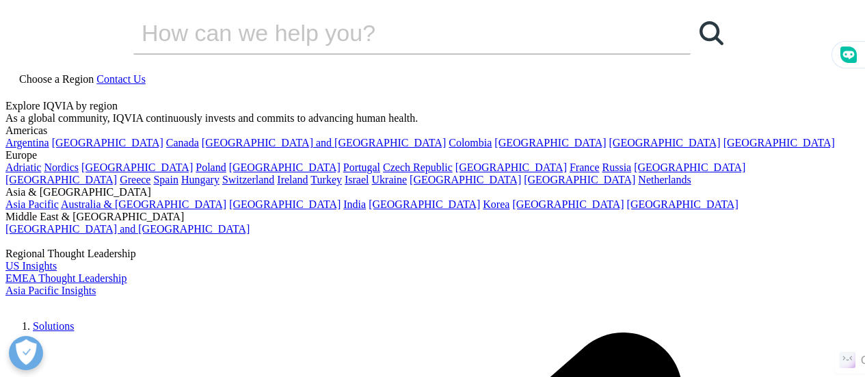 The height and width of the screenshot is (377, 865). I want to click on a: Ireland, so click(292, 179).